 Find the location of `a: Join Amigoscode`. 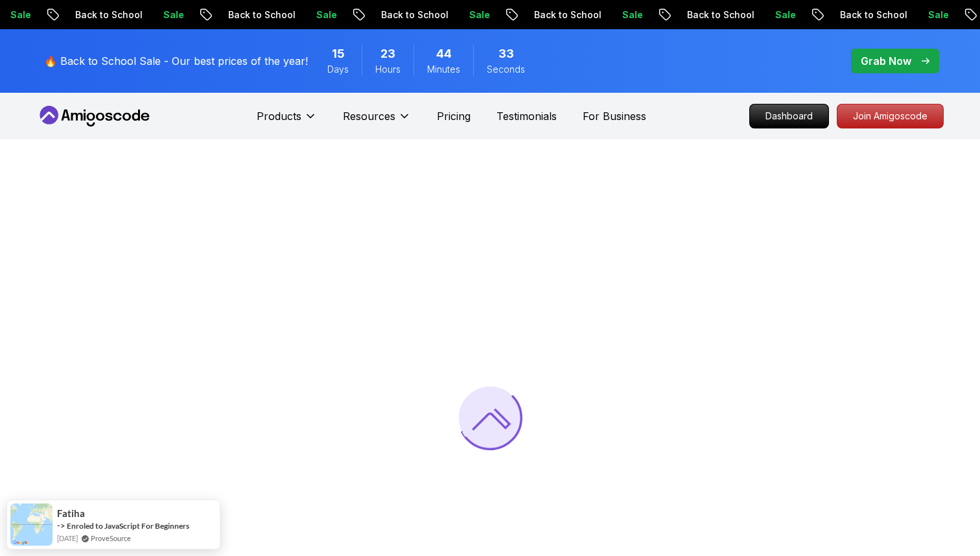

a: Join Amigoscode is located at coordinates (890, 116).